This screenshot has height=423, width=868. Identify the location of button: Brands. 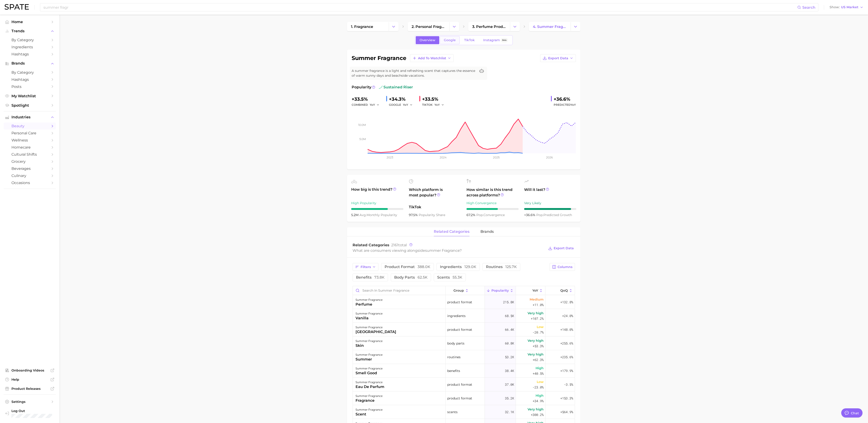
(29, 64).